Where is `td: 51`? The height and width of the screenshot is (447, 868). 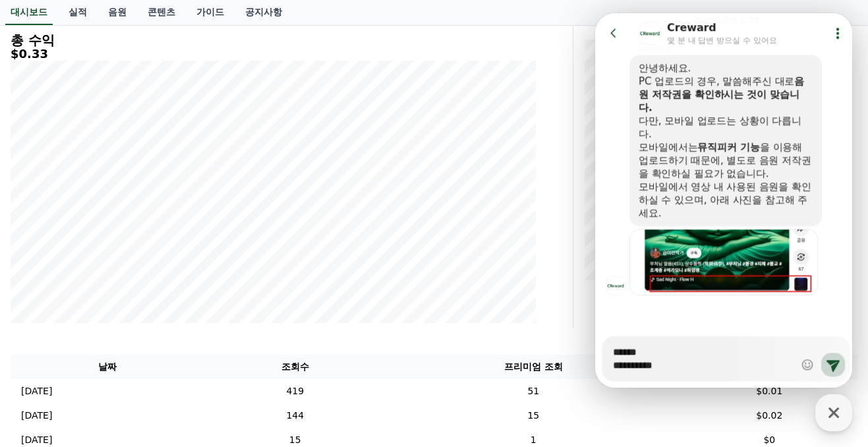
td: 51 is located at coordinates (533, 391).